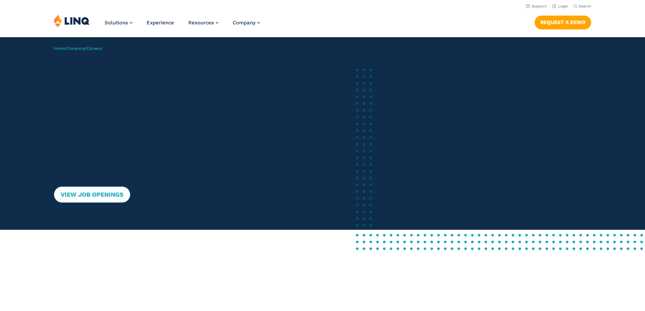 The image size is (645, 311). What do you see at coordinates (201, 23) in the screenshot?
I see `span: Resources` at bounding box center [201, 23].